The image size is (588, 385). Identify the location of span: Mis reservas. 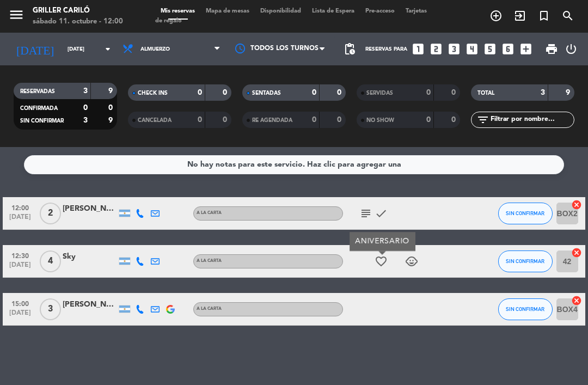
(177, 11).